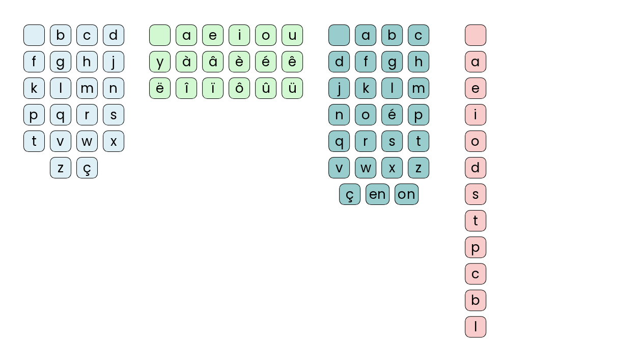 Image resolution: width=644 pixels, height=339 pixels. What do you see at coordinates (239, 88) in the screenshot?
I see `div: ô` at bounding box center [239, 88].